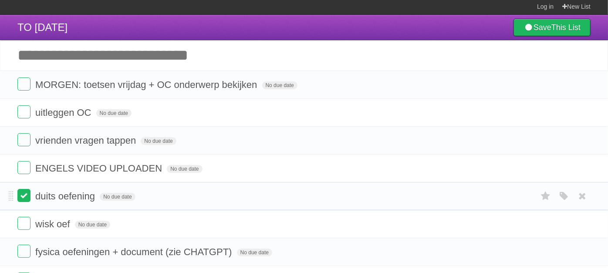  Describe the element at coordinates (135, 252) in the screenshot. I see `span: fysica oefeningen + document (zie CHATGPT)` at that location.